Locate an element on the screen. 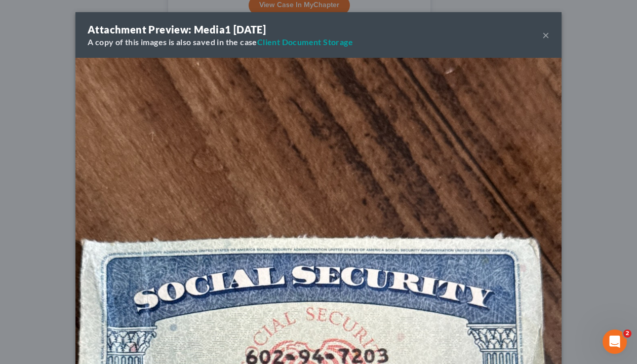 The width and height of the screenshot is (637, 364). a: Client Document Storage is located at coordinates (305, 42).